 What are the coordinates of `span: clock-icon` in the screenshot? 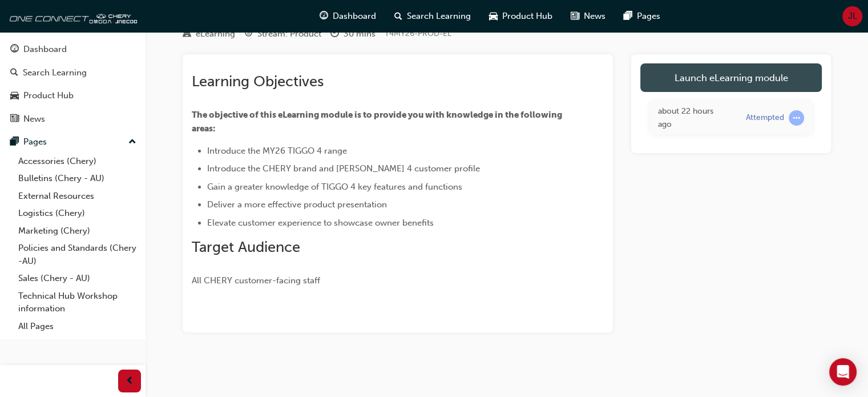 It's located at (334, 35).